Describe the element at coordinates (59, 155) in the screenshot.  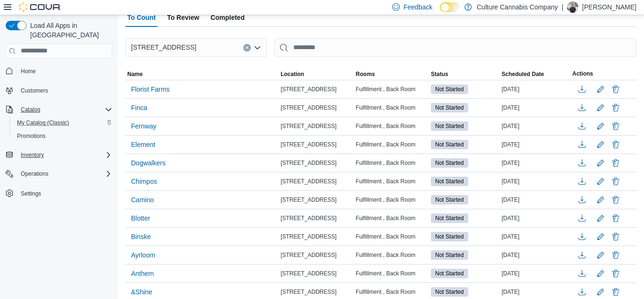
I see `button: Inventory` at that location.